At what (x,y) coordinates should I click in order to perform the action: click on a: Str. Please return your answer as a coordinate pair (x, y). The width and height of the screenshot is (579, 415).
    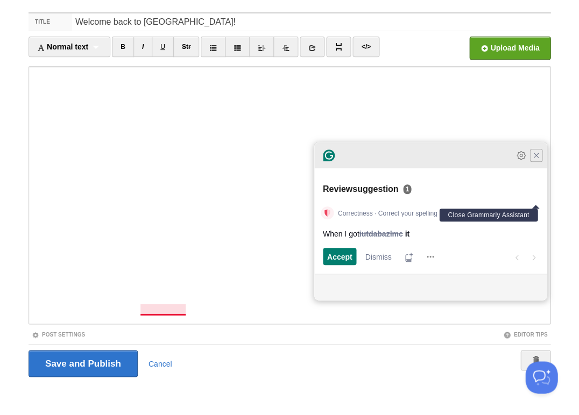
    Looking at the image, I should click on (186, 47).